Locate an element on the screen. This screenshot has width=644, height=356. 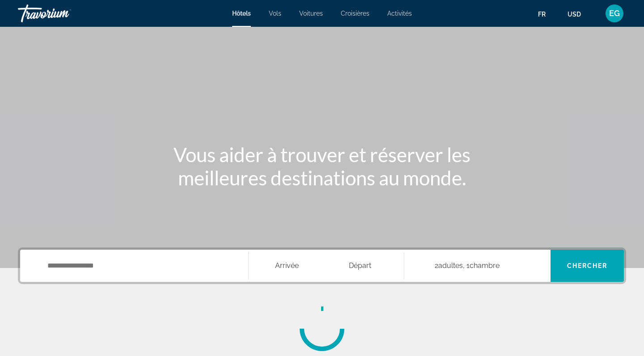
span: , 1 is located at coordinates (481, 266).